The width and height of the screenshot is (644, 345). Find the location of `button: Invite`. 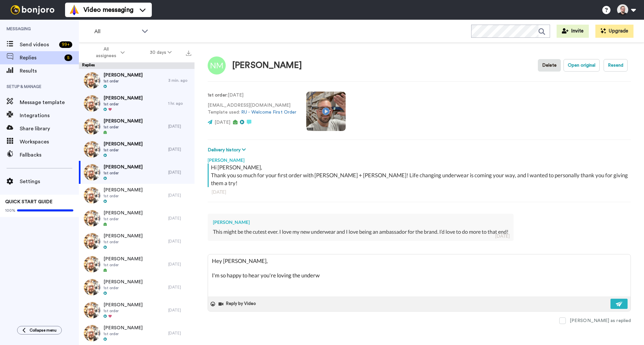

button: Invite is located at coordinates (573, 31).